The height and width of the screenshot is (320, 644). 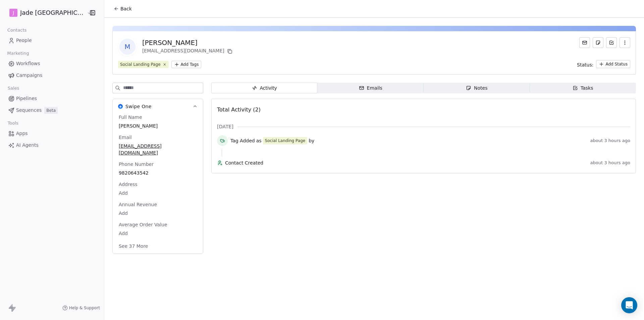 I want to click on button: See 37 More, so click(x=134, y=246).